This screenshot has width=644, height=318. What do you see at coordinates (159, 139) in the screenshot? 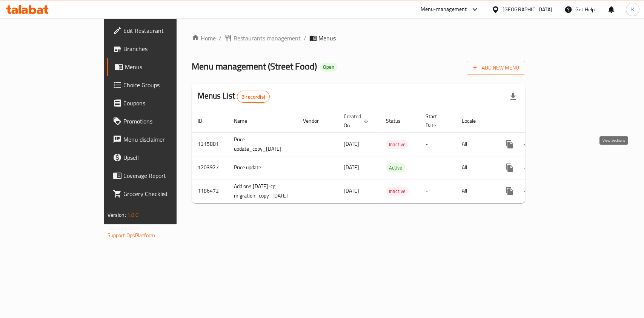
I see `a: Menu disclaimer` at bounding box center [159, 139].